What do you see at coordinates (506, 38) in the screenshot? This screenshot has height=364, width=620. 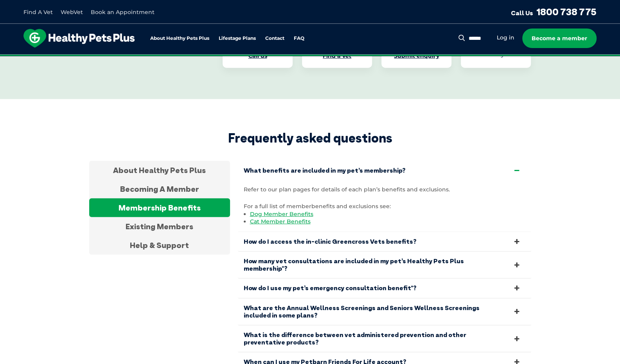 I see `a: Log in` at bounding box center [506, 38].